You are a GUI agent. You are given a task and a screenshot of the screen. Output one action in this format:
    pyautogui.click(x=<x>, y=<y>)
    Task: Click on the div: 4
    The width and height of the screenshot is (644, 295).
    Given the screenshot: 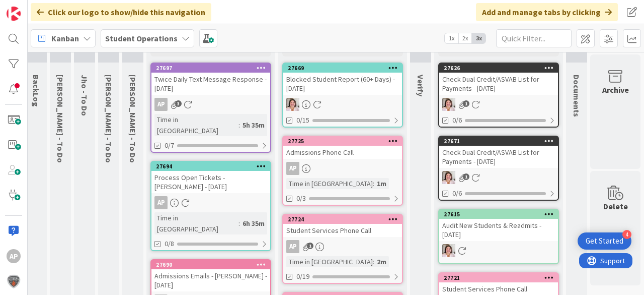 What is the action you would take?
    pyautogui.click(x=627, y=234)
    